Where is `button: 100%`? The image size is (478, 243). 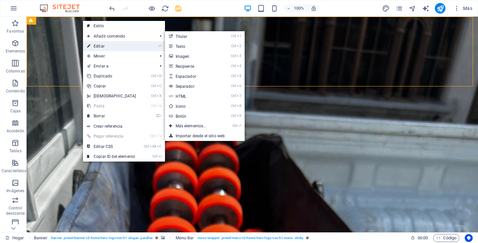
button: 100% is located at coordinates (295, 8).